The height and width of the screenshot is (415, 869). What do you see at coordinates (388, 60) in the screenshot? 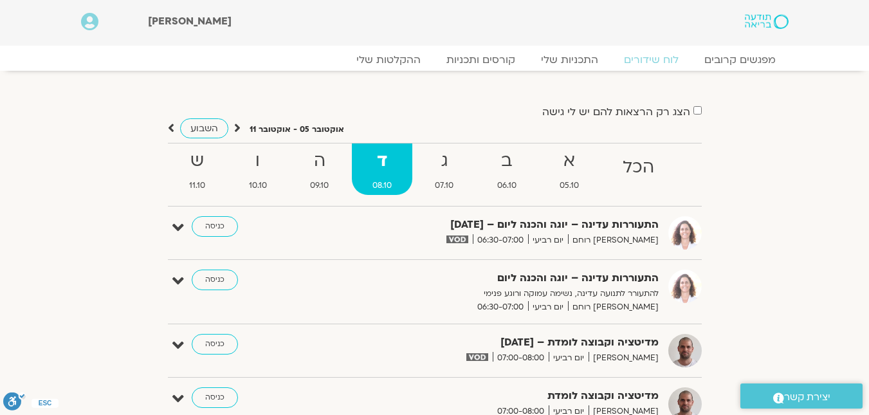
I see `a: ההקלטות שלי` at bounding box center [388, 60].